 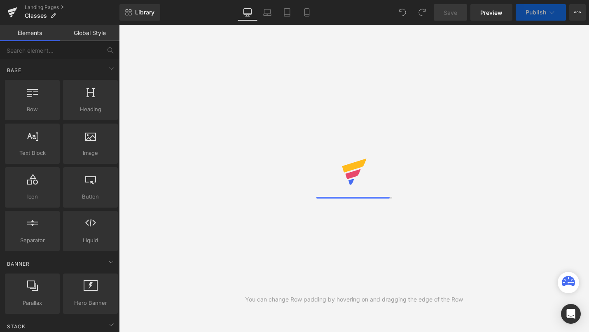 I want to click on span: Liquid, so click(x=90, y=240).